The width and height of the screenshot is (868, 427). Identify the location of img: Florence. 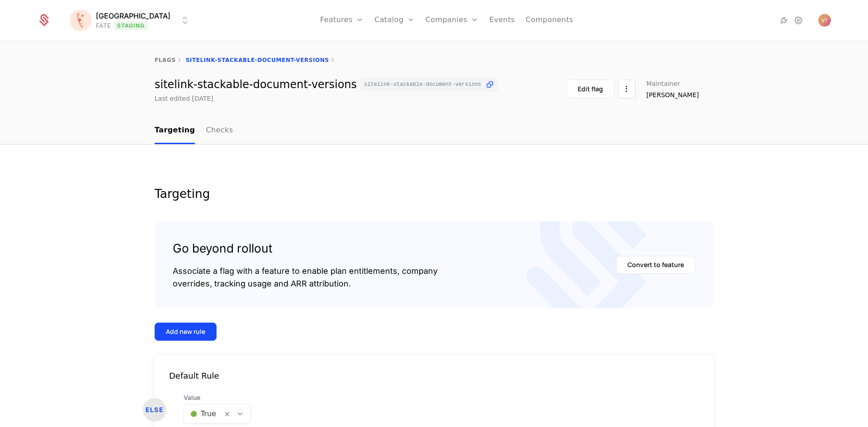
(81, 20).